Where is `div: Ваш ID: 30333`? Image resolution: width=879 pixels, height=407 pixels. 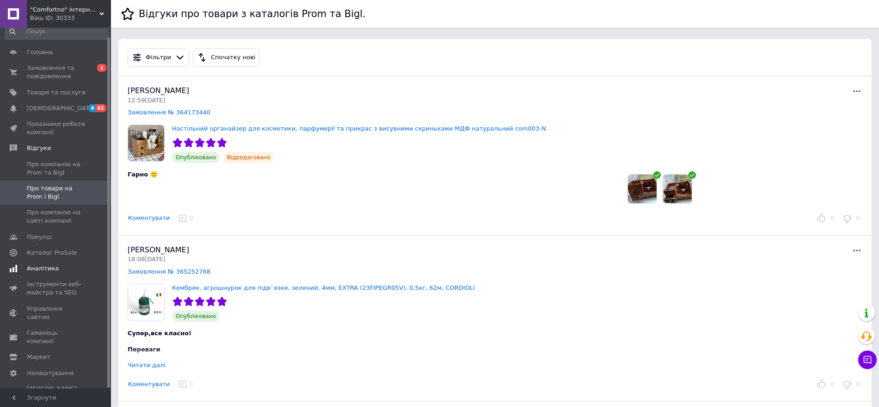 div: Ваш ID: 30333 is located at coordinates (70, 18).